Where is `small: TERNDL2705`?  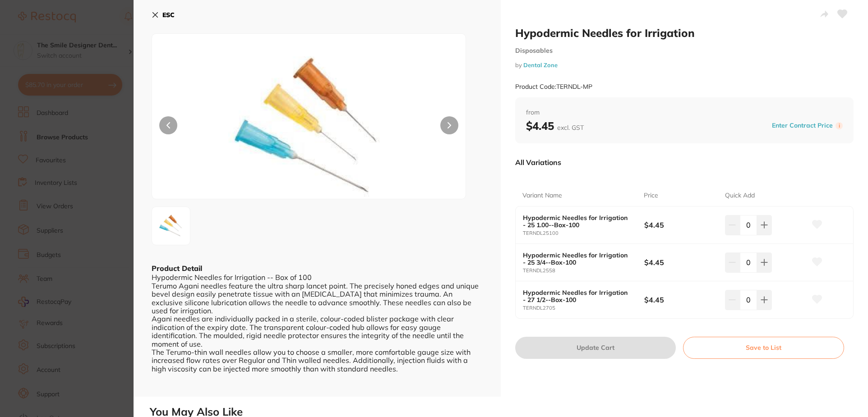
small: TERNDL2705 is located at coordinates (583, 308).